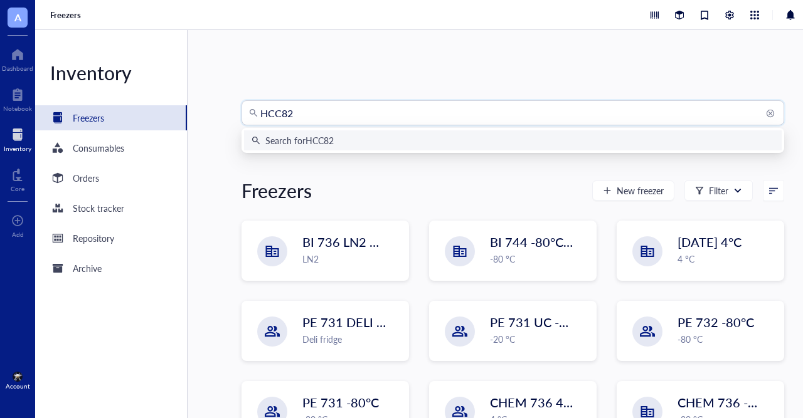 Image resolution: width=803 pixels, height=418 pixels. I want to click on span: PE 731 UC -20°C, so click(538, 322).